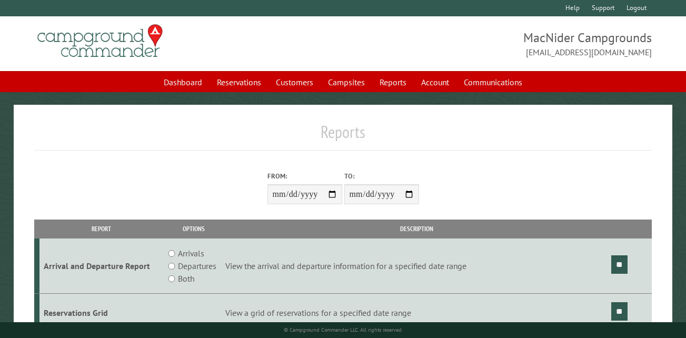 The height and width of the screenshot is (338, 686). Describe the element at coordinates (347, 82) in the screenshot. I see `a: Campsites` at that location.